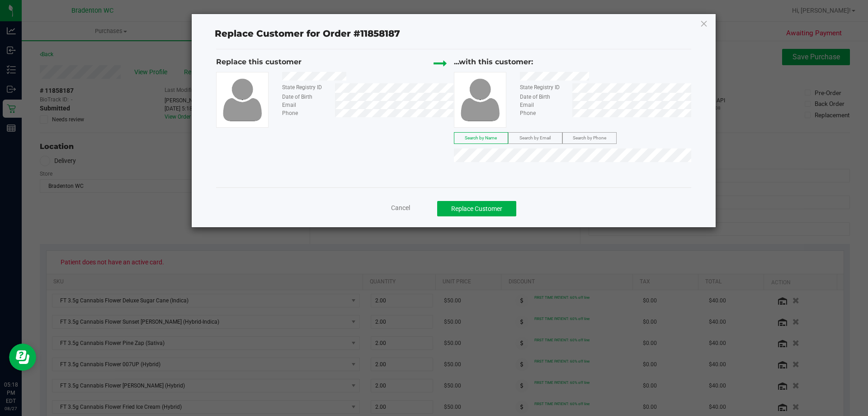 Image resolution: width=868 pixels, height=416 pixels. What do you see at coordinates (401, 208) in the screenshot?
I see `span: Cancel` at bounding box center [401, 208].